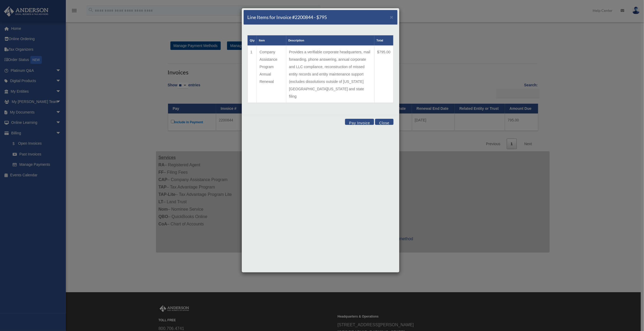  Describe the element at coordinates (287, 17) in the screenshot. I see `h5: Line Items for Invoice #2200844 - $795` at that location.